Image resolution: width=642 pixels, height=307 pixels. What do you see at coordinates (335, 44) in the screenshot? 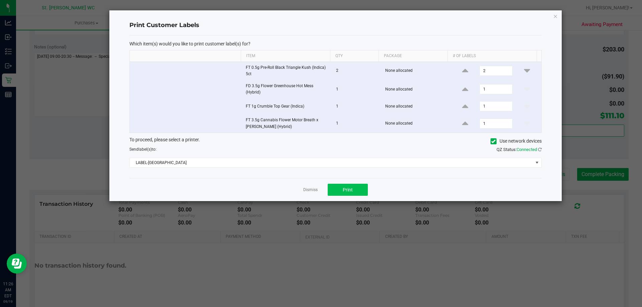
I see `p: Which item(s) would you like to print customer label(s) for?` at bounding box center [335, 44].